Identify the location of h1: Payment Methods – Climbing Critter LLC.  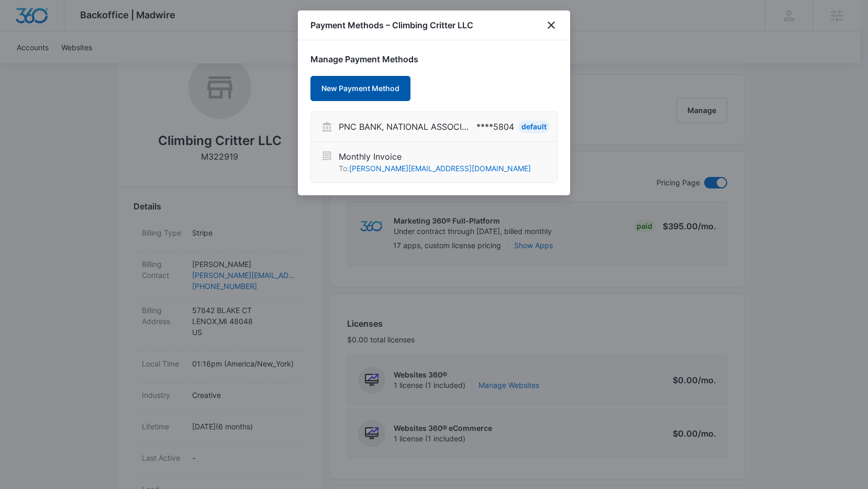
(391, 25).